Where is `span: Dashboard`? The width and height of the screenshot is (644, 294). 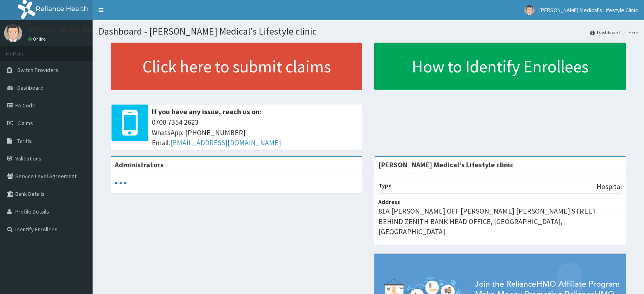 span: Dashboard is located at coordinates (30, 88).